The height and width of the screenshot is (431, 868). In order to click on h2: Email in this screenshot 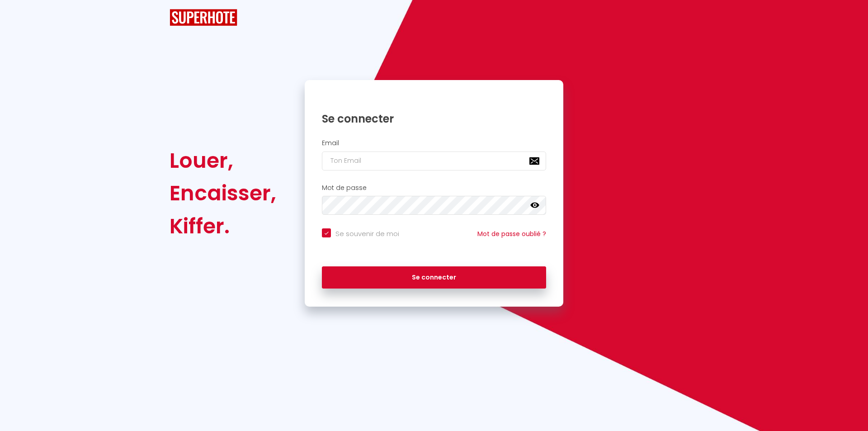, I will do `click(434, 143)`.